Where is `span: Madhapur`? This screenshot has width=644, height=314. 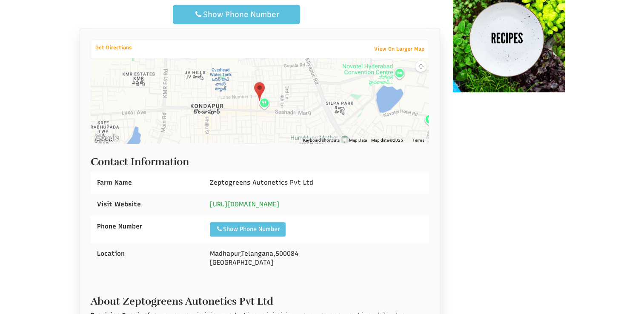
span: Madhapur is located at coordinates (225, 254).